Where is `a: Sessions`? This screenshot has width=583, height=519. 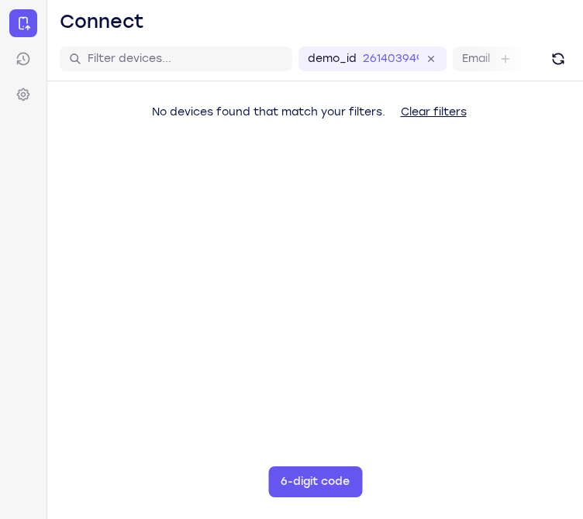
a: Sessions is located at coordinates (23, 59).